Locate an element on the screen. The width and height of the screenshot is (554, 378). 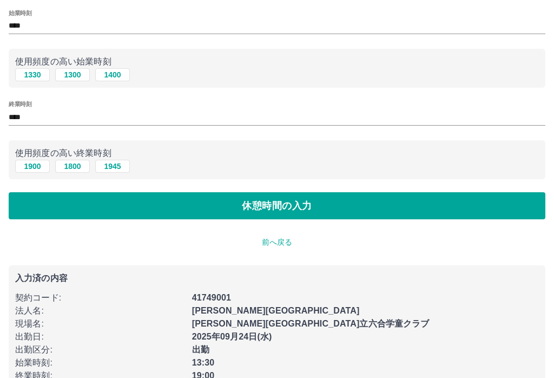
p: 使用頻度の高い終業時刻 is located at coordinates (277, 153).